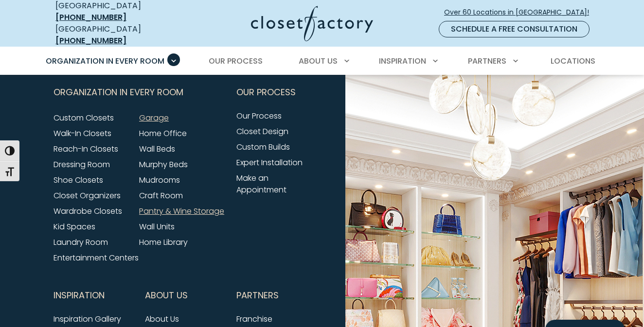 This screenshot has width=644, height=327. What do you see at coordinates (157, 226) in the screenshot?
I see `a: Wall Units` at bounding box center [157, 226].